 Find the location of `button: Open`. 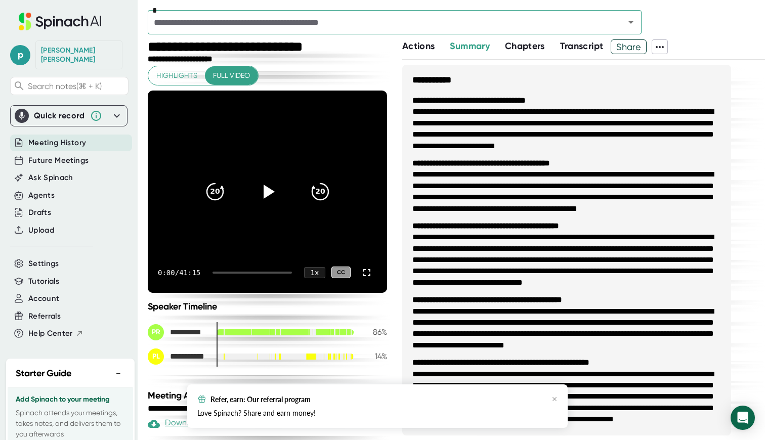

button: Open is located at coordinates (631, 22).